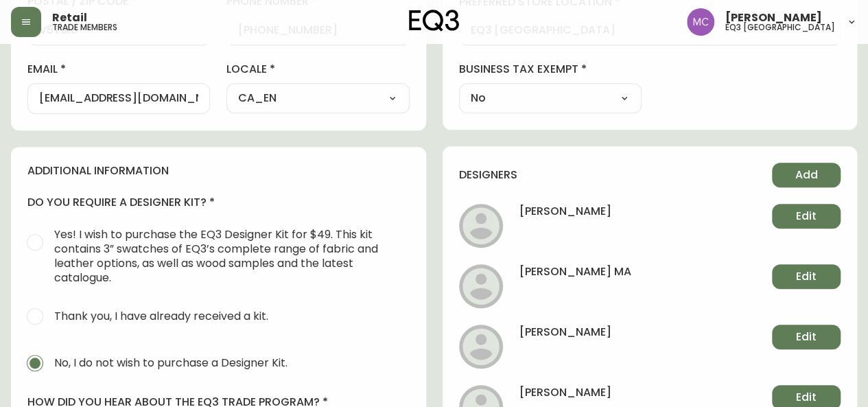 This screenshot has width=868, height=407. Describe the element at coordinates (550, 69) in the screenshot. I see `label: business tax exempt` at that location.